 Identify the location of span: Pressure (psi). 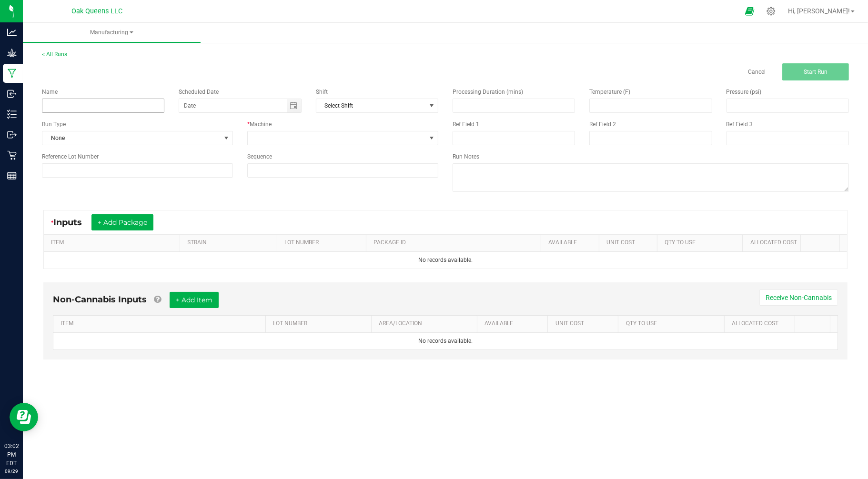
(744, 92).